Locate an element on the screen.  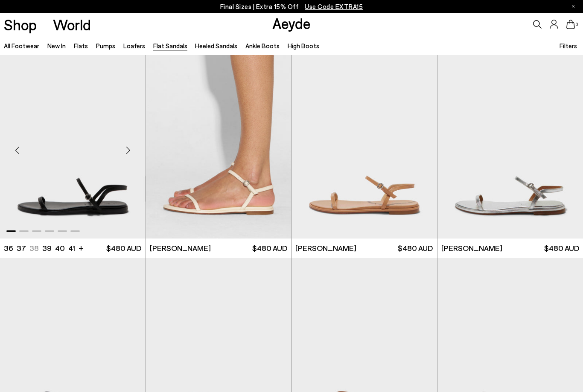
a: 0 is located at coordinates (571, 24).